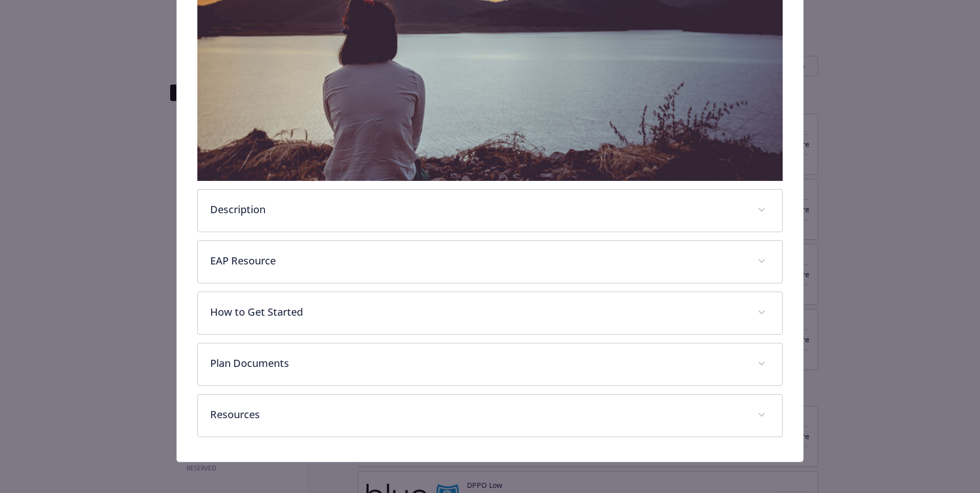  I want to click on p: How to Get Started, so click(478, 312).